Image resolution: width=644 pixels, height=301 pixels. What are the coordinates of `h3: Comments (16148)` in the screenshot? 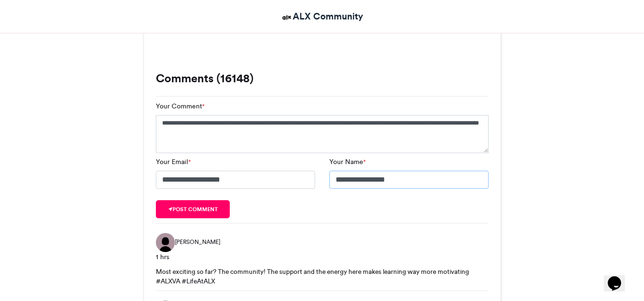 It's located at (322, 78).